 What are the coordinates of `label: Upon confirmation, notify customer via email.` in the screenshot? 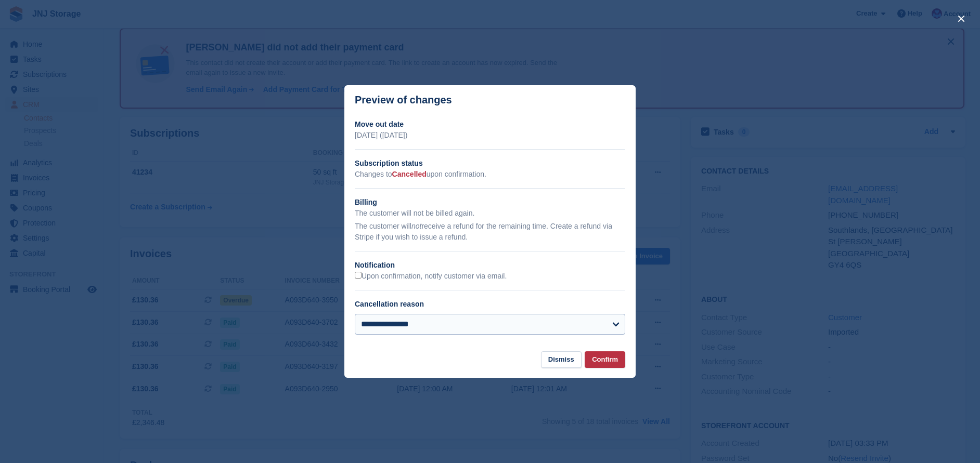 It's located at (430, 277).